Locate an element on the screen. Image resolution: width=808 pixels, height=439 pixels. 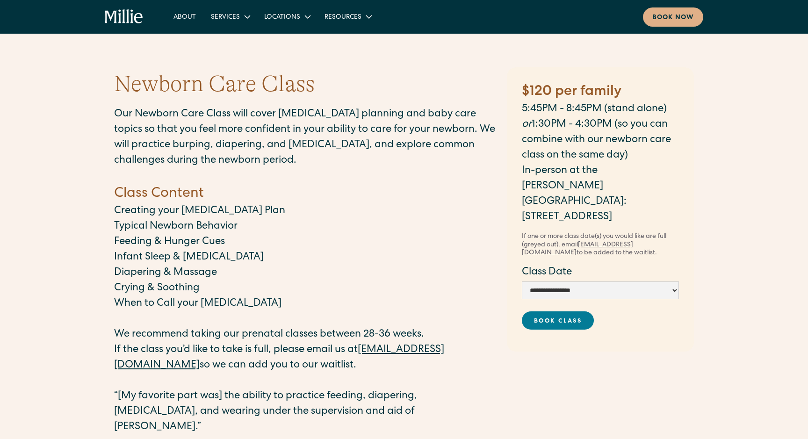
p: ‍ 1:30PM - 4:30PM (so you can combine with our newborn care class on the same day) is located at coordinates (600, 140).